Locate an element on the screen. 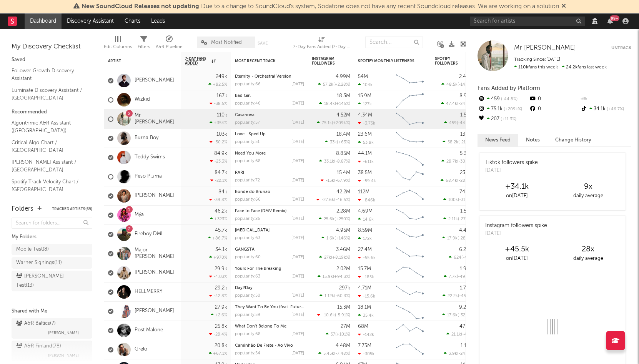 The height and width of the screenshot is (364, 639). div: Instagram followers spike is located at coordinates (516, 226).